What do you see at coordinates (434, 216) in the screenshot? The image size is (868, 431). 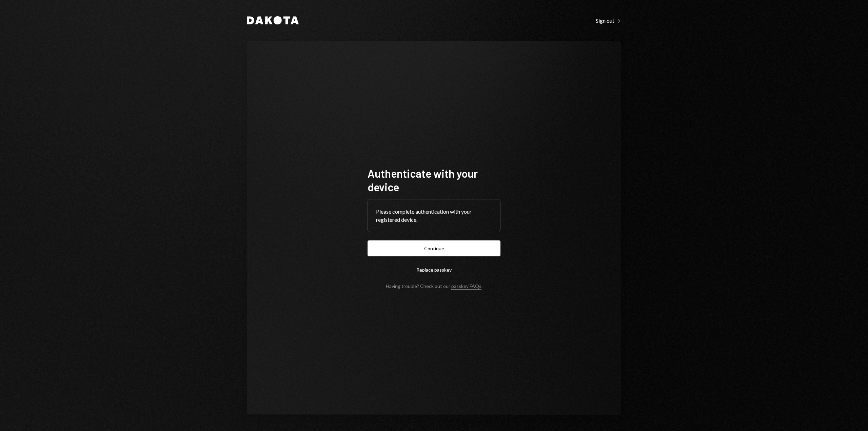 I see `div: Please complete authentication with your registered device.` at bounding box center [434, 216].